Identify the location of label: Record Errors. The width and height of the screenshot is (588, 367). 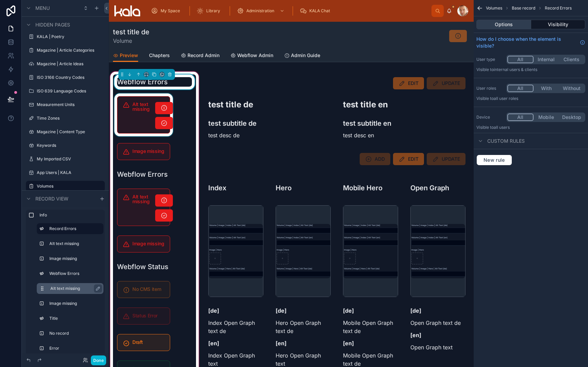
(73, 229).